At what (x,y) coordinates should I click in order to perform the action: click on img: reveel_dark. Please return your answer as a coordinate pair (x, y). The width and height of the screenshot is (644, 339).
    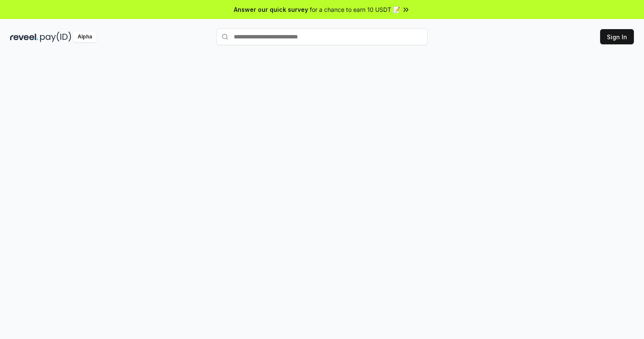
    Looking at the image, I should click on (24, 37).